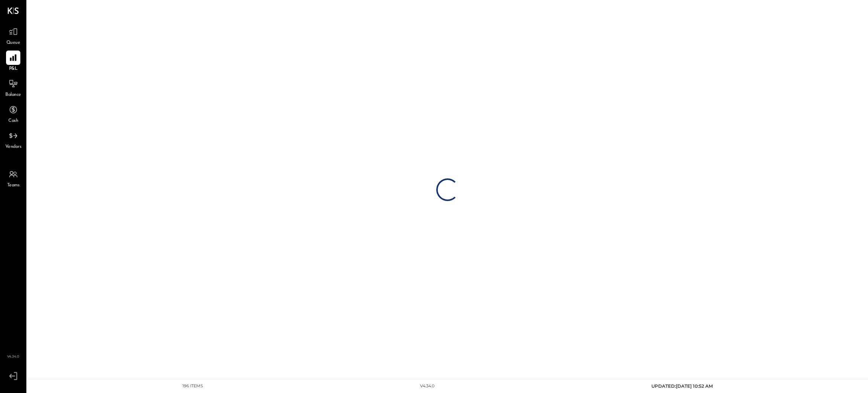  Describe the element at coordinates (13, 185) in the screenshot. I see `span: Teams` at that location.